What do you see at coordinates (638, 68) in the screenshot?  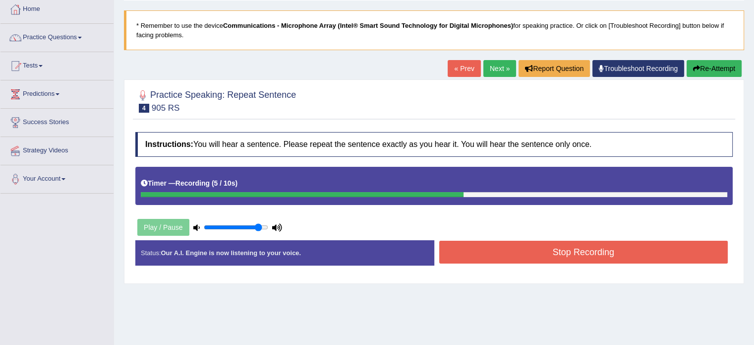 I see `a: Troubleshoot Recording` at bounding box center [638, 68].